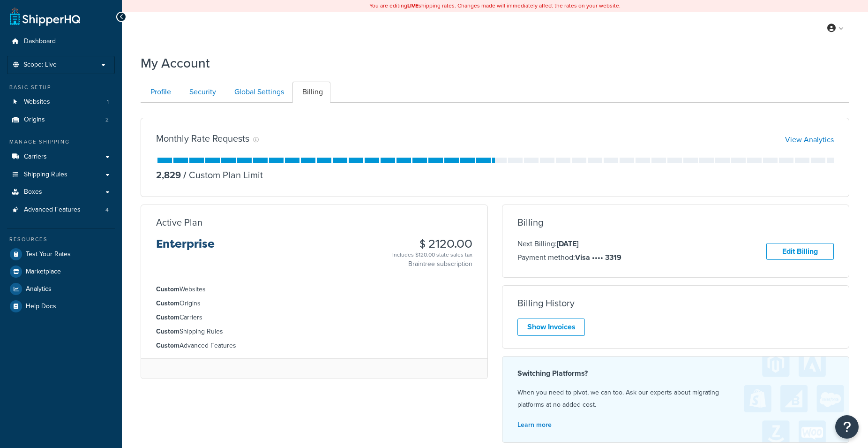 Image resolution: width=868 pixels, height=448 pixels. I want to click on span: Test Your Rates, so click(49, 254).